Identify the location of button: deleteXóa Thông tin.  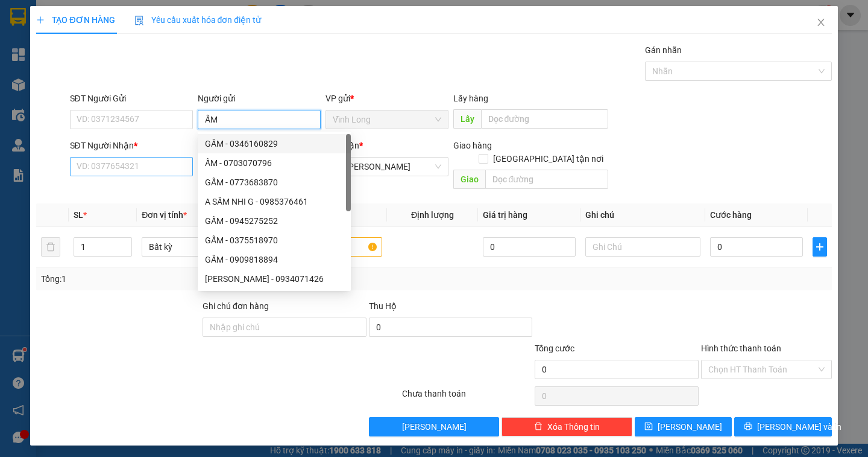
(567, 426).